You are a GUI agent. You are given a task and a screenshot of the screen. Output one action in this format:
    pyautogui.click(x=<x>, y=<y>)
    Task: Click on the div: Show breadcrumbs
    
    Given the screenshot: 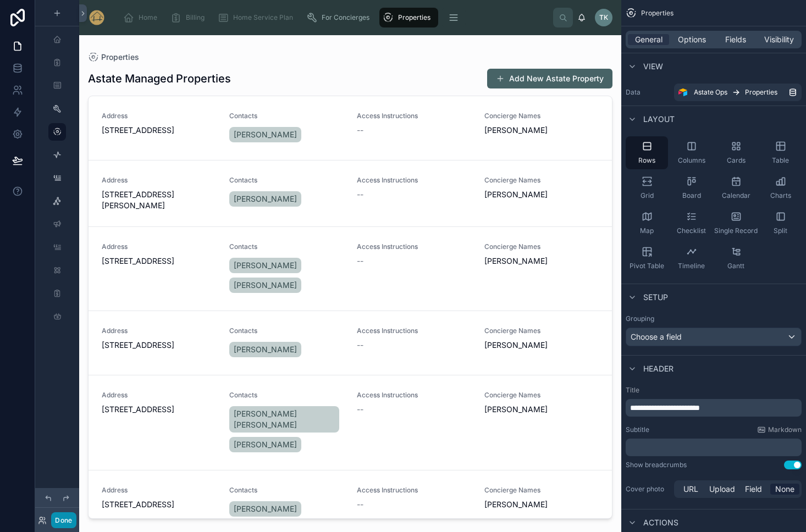 What is the action you would take?
    pyautogui.click(x=656, y=465)
    